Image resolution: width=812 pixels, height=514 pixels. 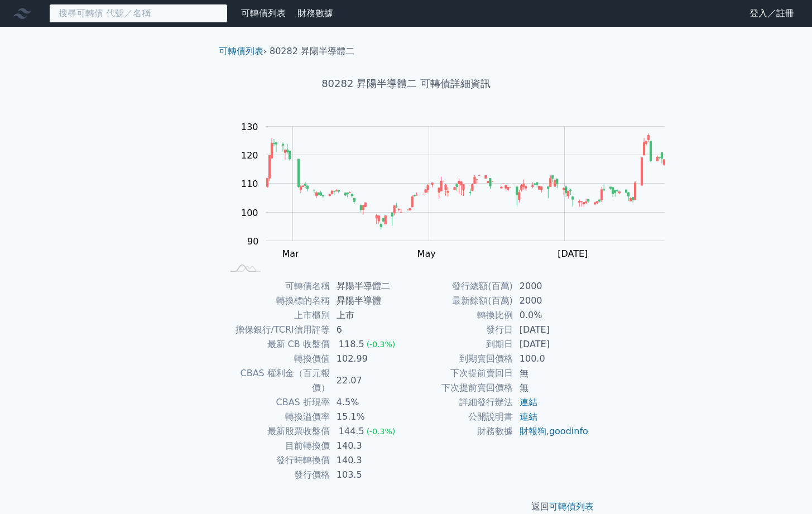 I want to click on div: 144.5, so click(x=352, y=431).